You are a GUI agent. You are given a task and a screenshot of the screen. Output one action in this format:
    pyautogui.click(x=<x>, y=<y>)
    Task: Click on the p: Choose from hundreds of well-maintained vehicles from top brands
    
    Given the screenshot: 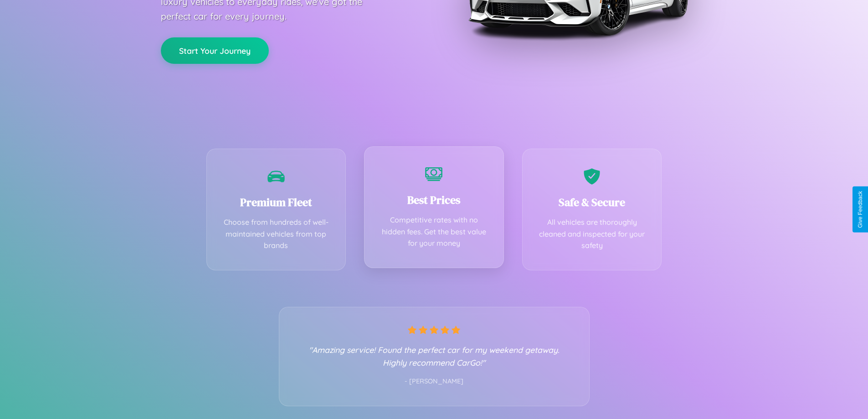 What is the action you would take?
    pyautogui.click(x=276, y=234)
    